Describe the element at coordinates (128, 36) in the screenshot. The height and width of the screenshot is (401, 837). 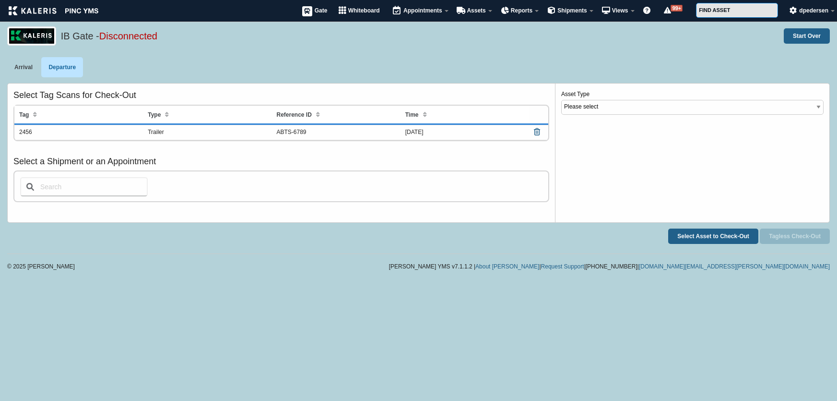
I see `span: Disconnected` at that location.